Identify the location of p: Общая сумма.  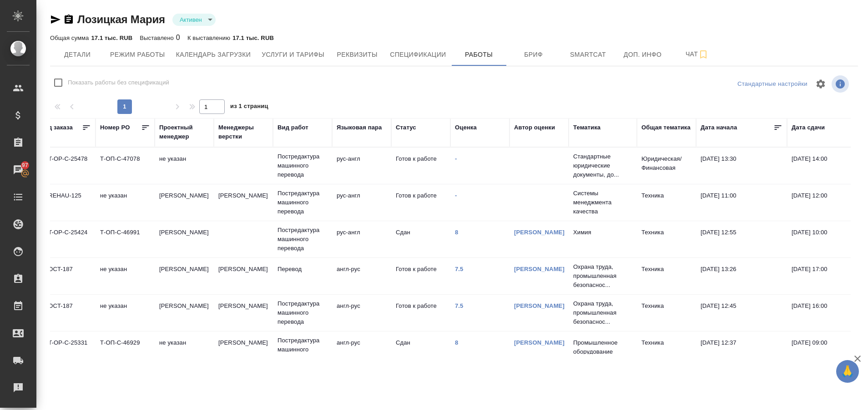
(71, 38).